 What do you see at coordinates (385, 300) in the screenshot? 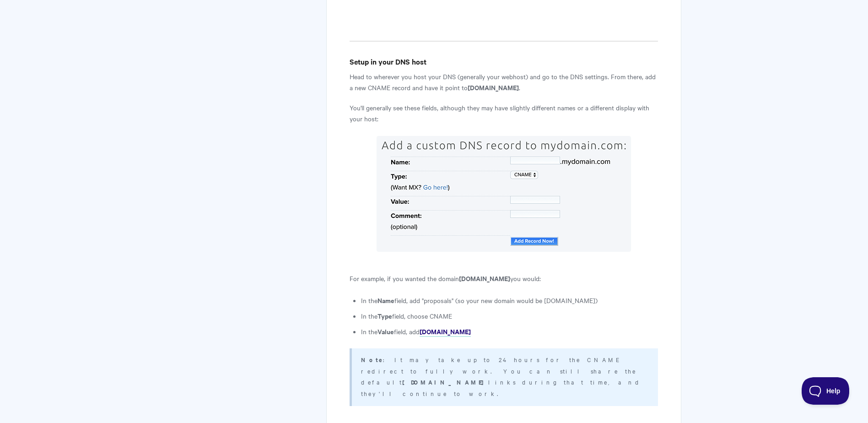
I see `strong: Name` at bounding box center [385, 300].